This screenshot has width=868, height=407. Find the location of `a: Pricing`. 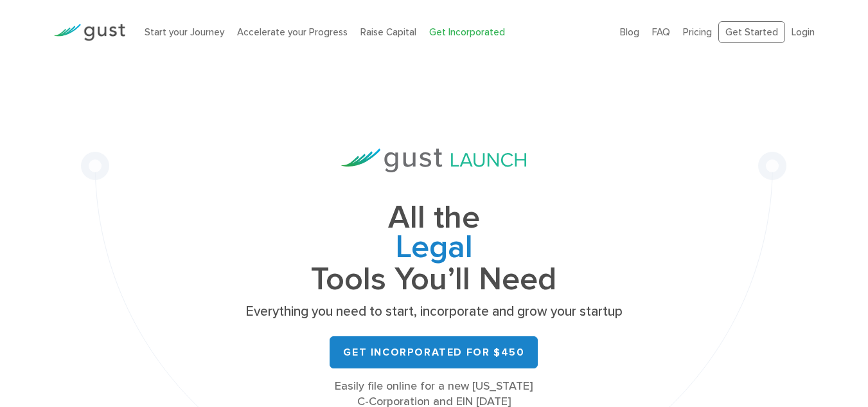

a: Pricing is located at coordinates (697, 32).